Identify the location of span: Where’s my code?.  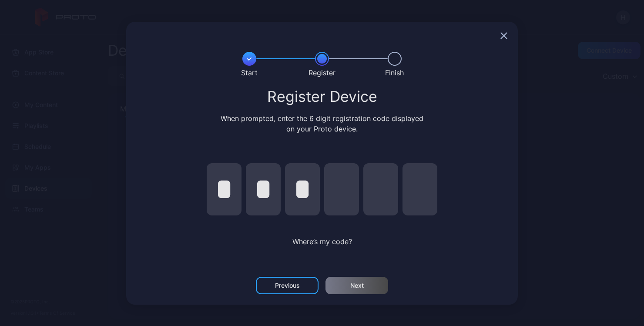
(322, 241).